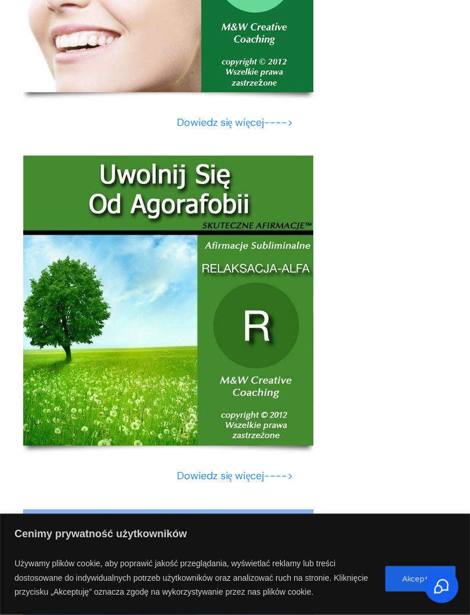  I want to click on p: Cenimy prywatność użytkowników, so click(235, 535).